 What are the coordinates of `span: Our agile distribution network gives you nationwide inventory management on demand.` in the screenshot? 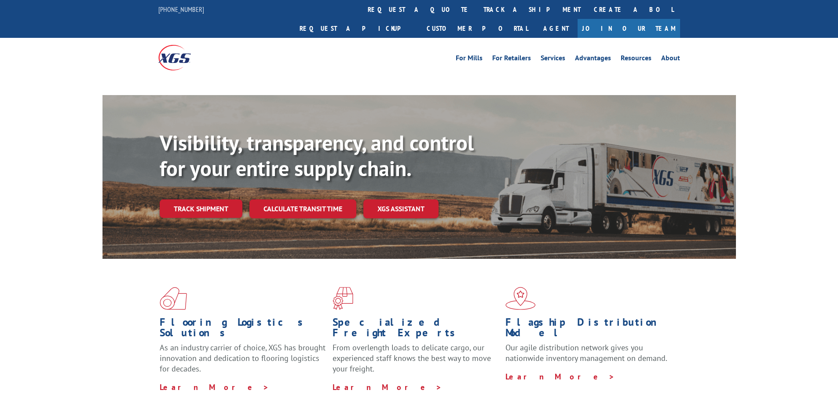 It's located at (586, 352).